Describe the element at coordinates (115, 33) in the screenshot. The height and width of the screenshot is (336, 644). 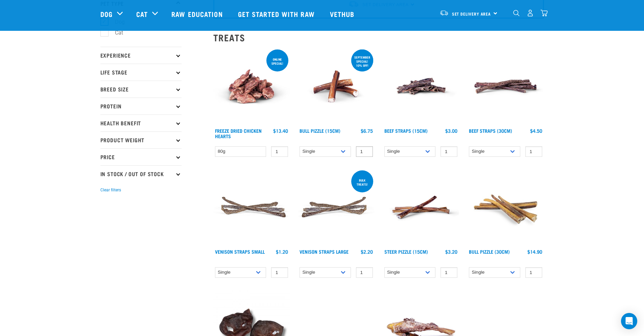
I see `label: Cat` at that location.